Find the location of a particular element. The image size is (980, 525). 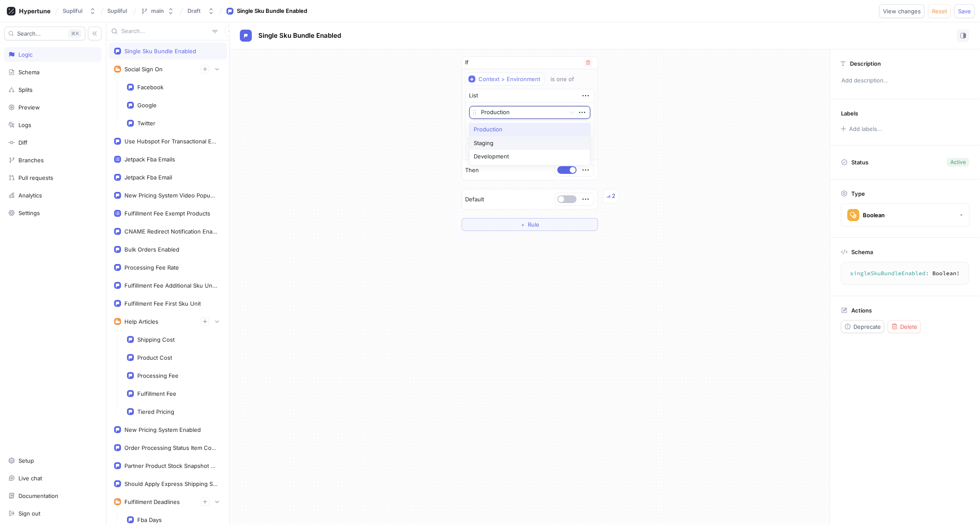

div: Fulfillment Fee is located at coordinates (156, 393).